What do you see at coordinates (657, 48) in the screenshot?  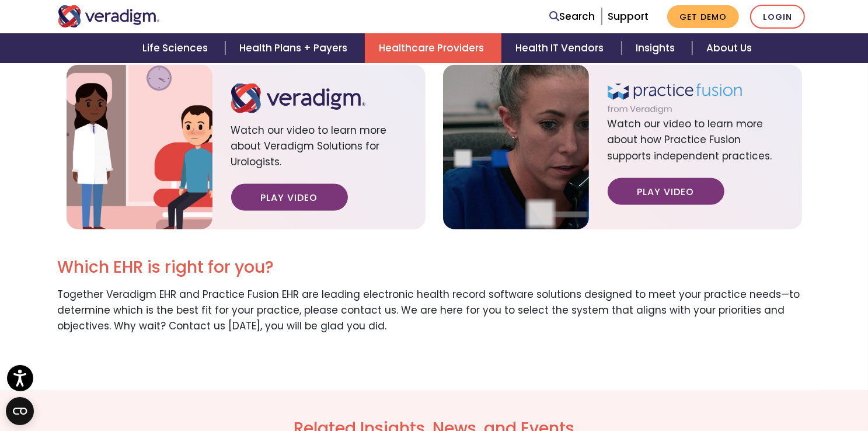 I see `a: Insights` at bounding box center [657, 48].